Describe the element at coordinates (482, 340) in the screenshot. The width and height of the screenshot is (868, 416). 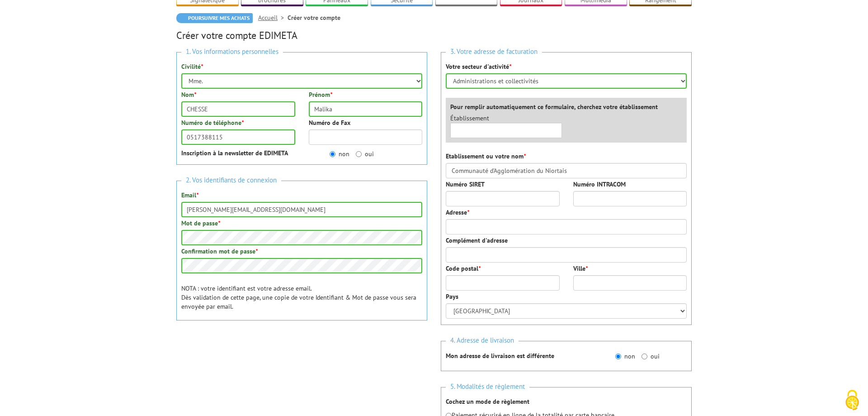
I see `span: 4. Adresse de livraison` at that location.